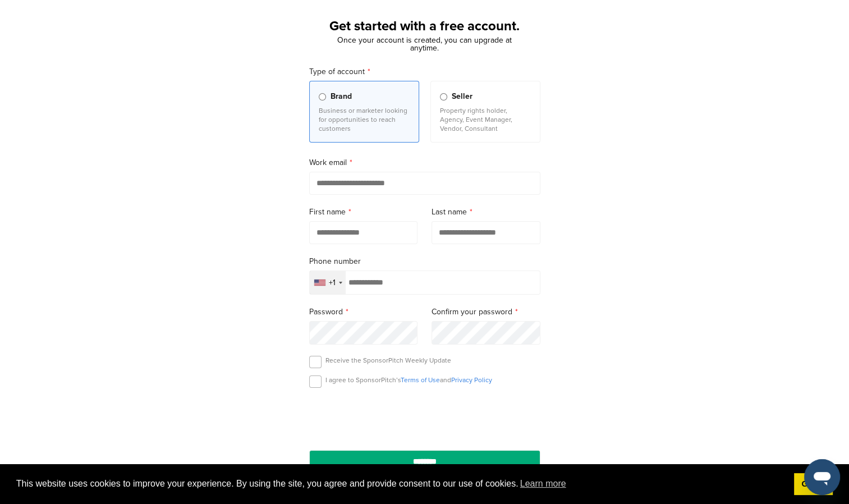 This screenshot has height=504, width=849. What do you see at coordinates (341, 96) in the screenshot?
I see `span: Brand` at bounding box center [341, 96].